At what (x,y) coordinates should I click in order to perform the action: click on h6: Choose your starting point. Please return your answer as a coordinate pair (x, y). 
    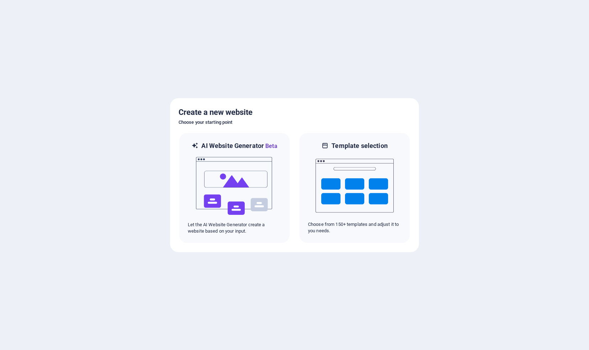
    Looking at the image, I should click on (295, 122).